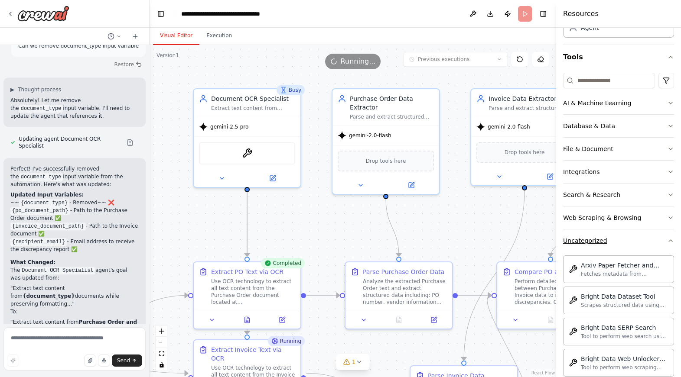  I want to click on span: Updating agent Document OCR Specialist, so click(69, 143).